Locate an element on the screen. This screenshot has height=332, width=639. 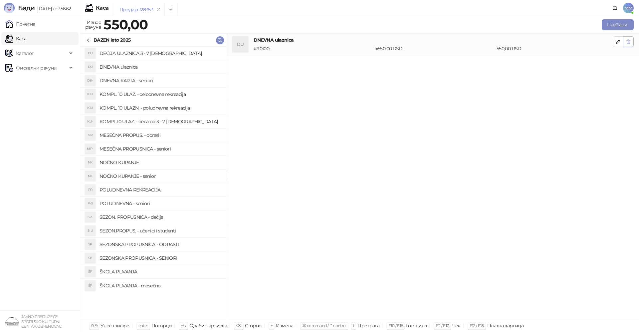
h4: POLUDNEVNA - seniori is located at coordinates (160, 203).